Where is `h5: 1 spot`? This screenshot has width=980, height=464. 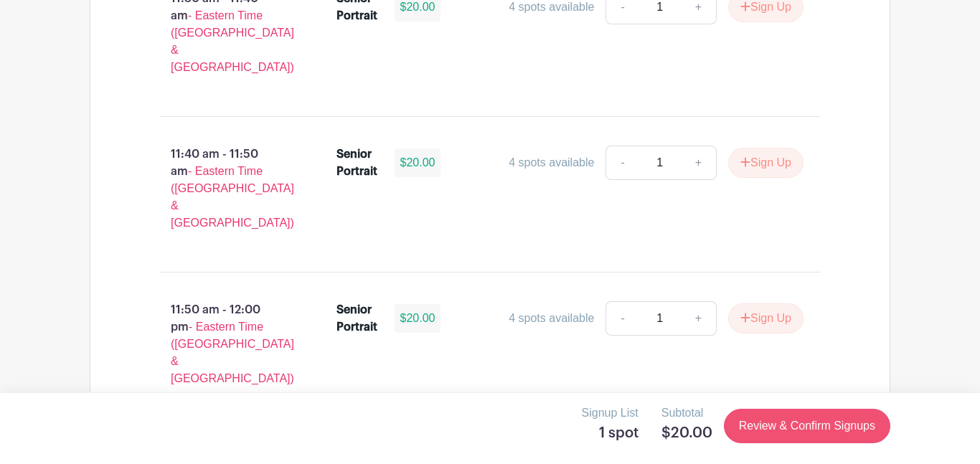 h5: 1 spot is located at coordinates (610, 433).